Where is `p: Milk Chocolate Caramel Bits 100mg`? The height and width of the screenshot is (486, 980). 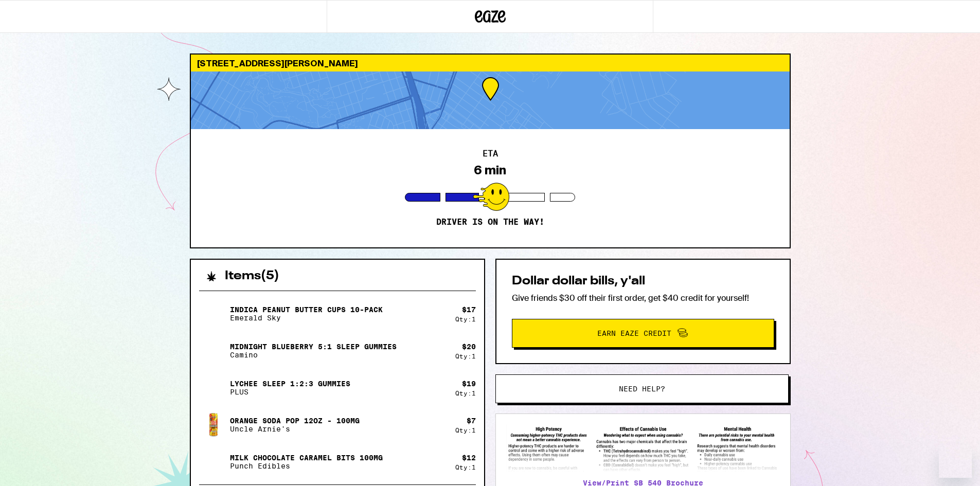
p: Milk Chocolate Caramel Bits 100mg is located at coordinates (306, 458).